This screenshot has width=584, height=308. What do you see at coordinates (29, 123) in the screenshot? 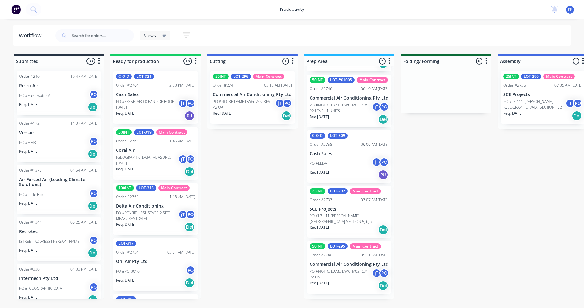
I see `div: Order #172` at bounding box center [29, 123].